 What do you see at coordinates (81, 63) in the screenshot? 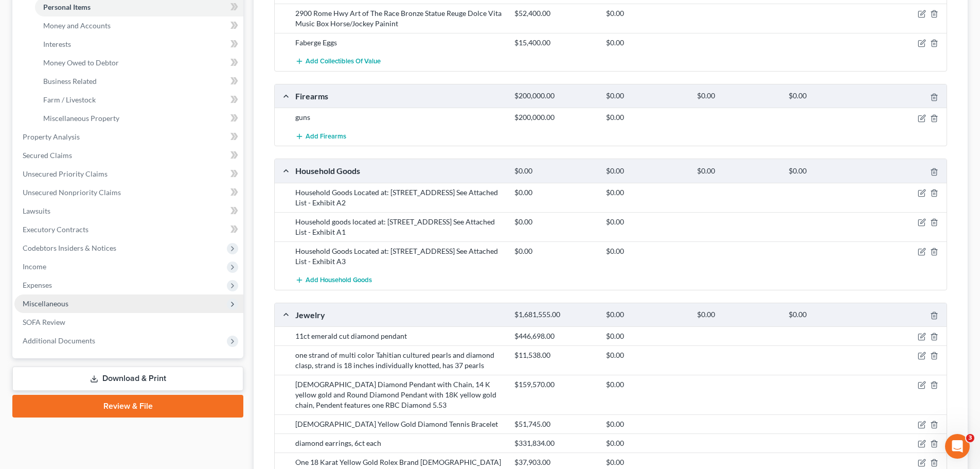
I see `span: Money Owed to Debtor` at bounding box center [81, 63].